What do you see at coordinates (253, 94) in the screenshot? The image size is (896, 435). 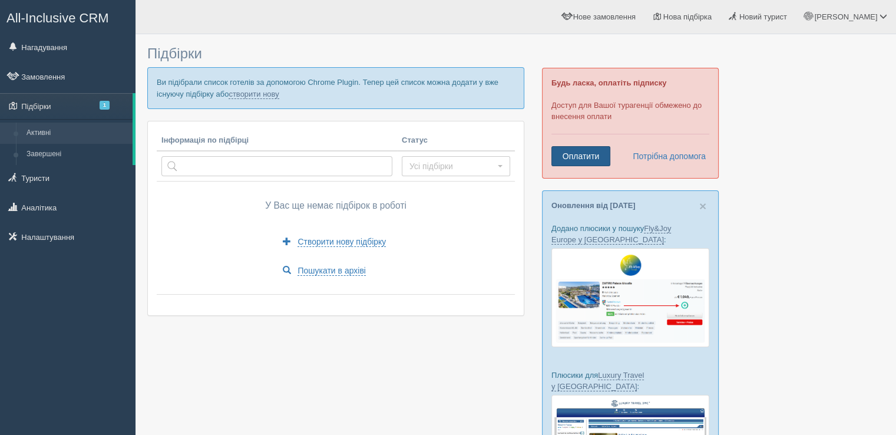 I see `a: створити нову` at bounding box center [253, 94].